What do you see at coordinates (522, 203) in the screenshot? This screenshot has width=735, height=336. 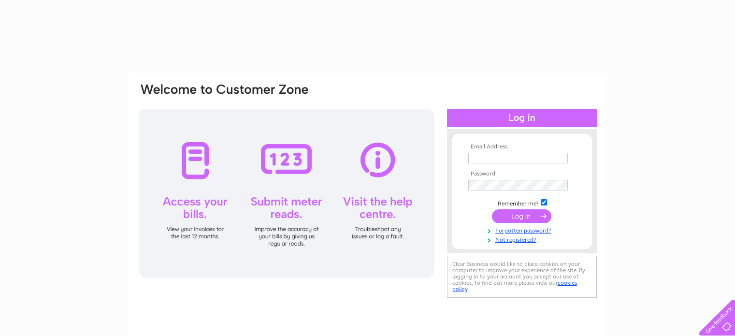 I see `td: Remember me?` at bounding box center [522, 203].